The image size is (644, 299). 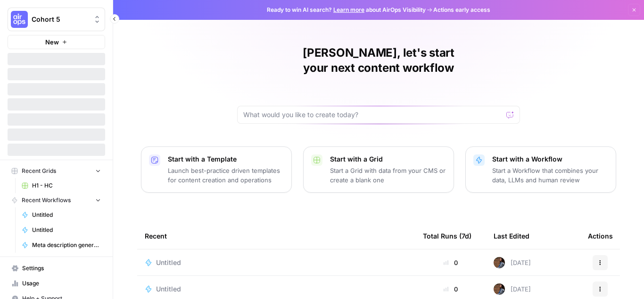 What do you see at coordinates (550, 175) in the screenshot?
I see `p: Start a Workflow that combines your data, LLMs and human review` at bounding box center [550, 175].